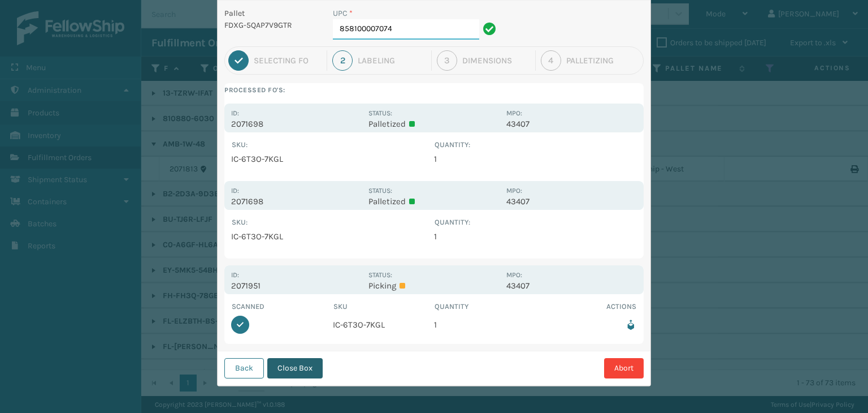 The width and height of the screenshot is (868, 413). Describe the element at coordinates (384, 307) in the screenshot. I see `th: SKU` at that location.